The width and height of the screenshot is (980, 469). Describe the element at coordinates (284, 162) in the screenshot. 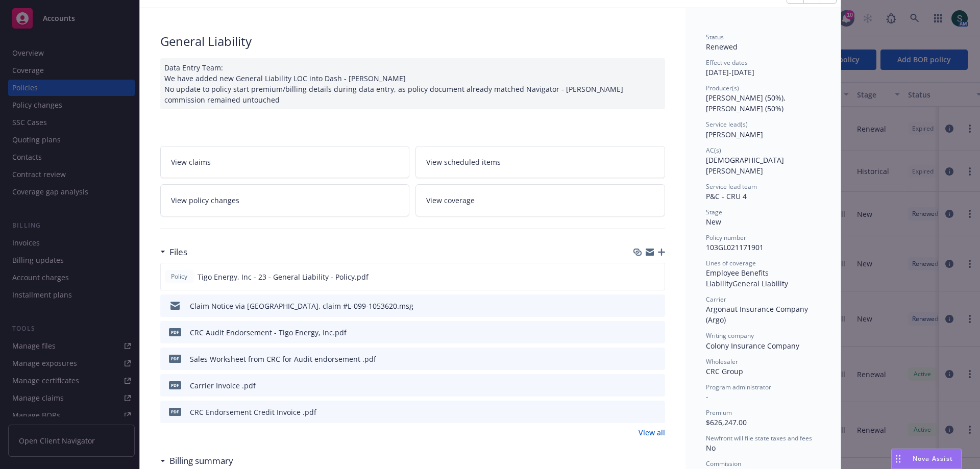

I see `a: View claims` at that location.